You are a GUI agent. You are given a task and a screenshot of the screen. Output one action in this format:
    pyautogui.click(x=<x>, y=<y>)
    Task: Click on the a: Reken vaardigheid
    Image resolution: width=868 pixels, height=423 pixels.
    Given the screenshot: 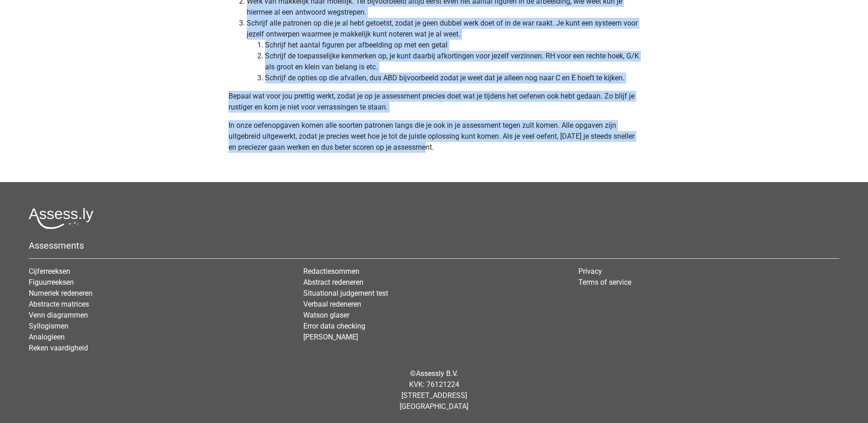 What is the action you would take?
    pyautogui.click(x=58, y=348)
    